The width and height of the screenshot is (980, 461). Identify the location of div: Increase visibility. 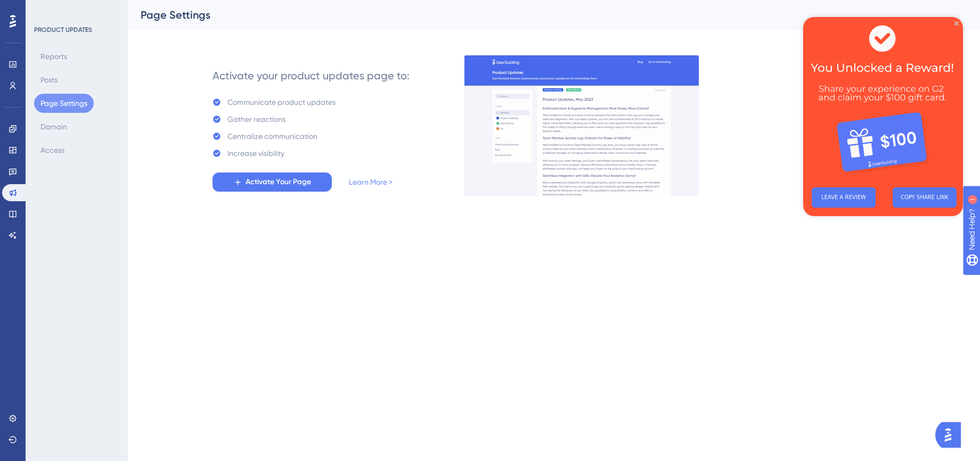
(256, 153).